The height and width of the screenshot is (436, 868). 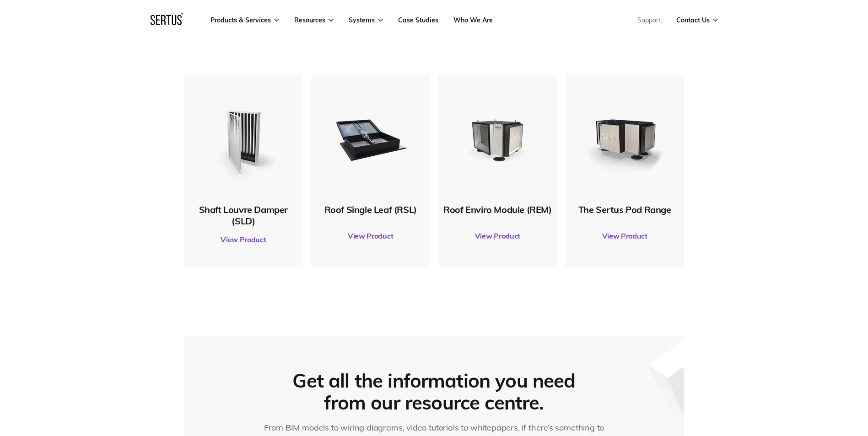 What do you see at coordinates (697, 20) in the screenshot?
I see `a: Contact Us` at bounding box center [697, 20].